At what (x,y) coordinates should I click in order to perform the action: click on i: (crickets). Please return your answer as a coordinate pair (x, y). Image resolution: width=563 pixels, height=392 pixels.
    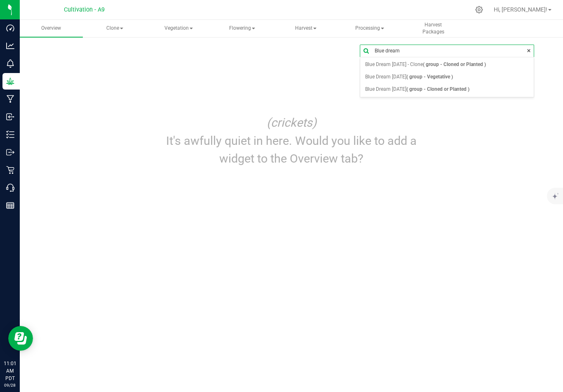
    Looking at the image, I should click on (292, 123).